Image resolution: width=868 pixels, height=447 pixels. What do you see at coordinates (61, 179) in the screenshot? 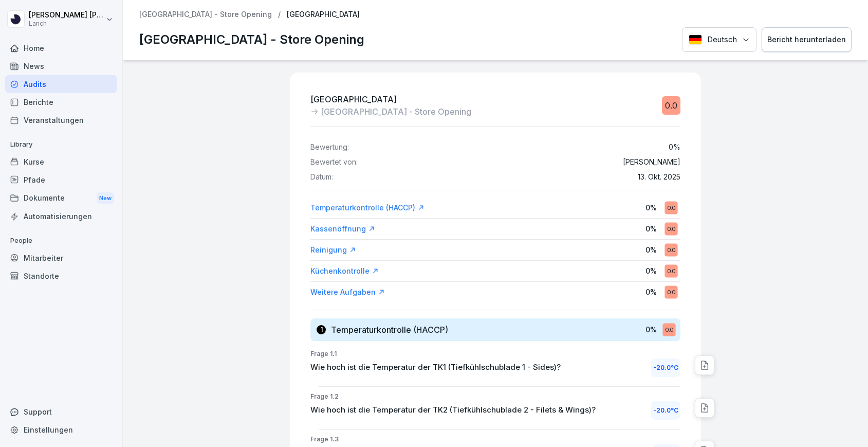
I see `a: Pfade` at bounding box center [61, 179].